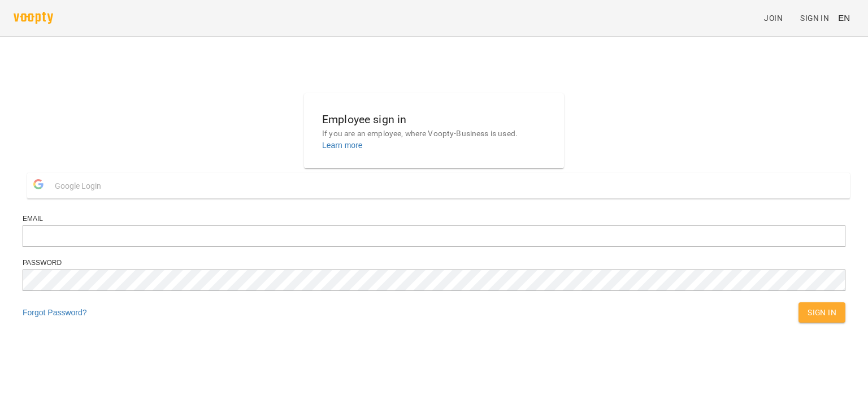 Image resolution: width=868 pixels, height=417 pixels. What do you see at coordinates (434, 219) in the screenshot?
I see `div: Email` at bounding box center [434, 219].